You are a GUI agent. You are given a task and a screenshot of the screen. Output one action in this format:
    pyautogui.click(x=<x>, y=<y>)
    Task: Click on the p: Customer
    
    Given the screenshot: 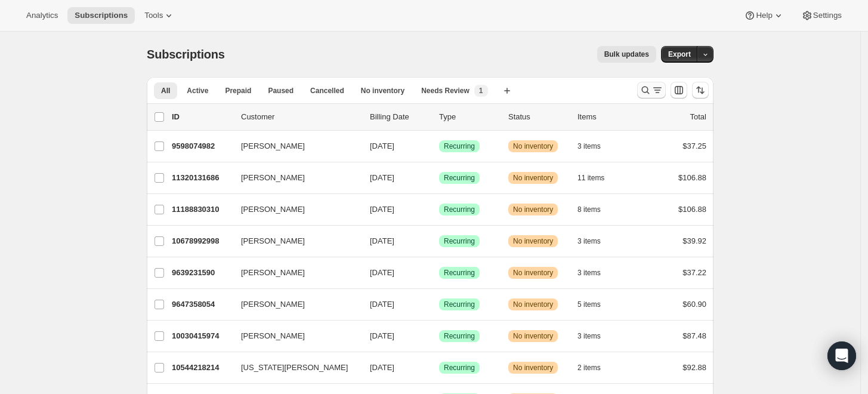 What is the action you would take?
    pyautogui.click(x=301, y=117)
    